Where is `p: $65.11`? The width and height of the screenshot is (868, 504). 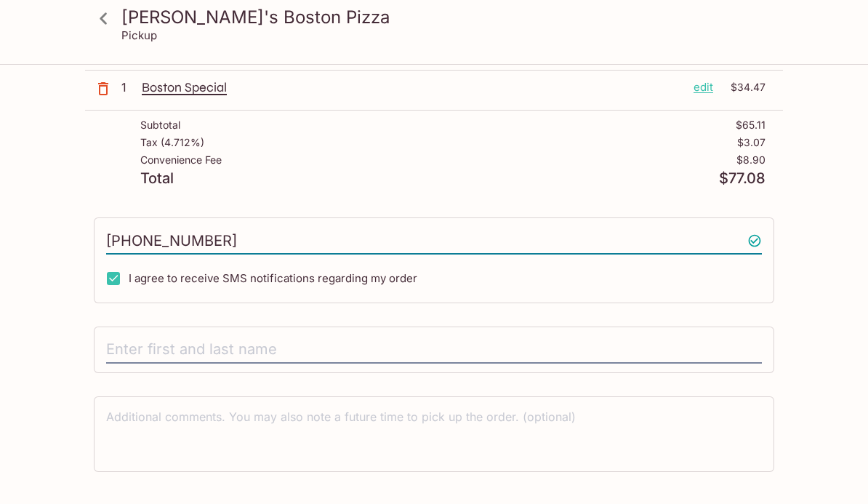
p: $65.11 is located at coordinates (750, 125).